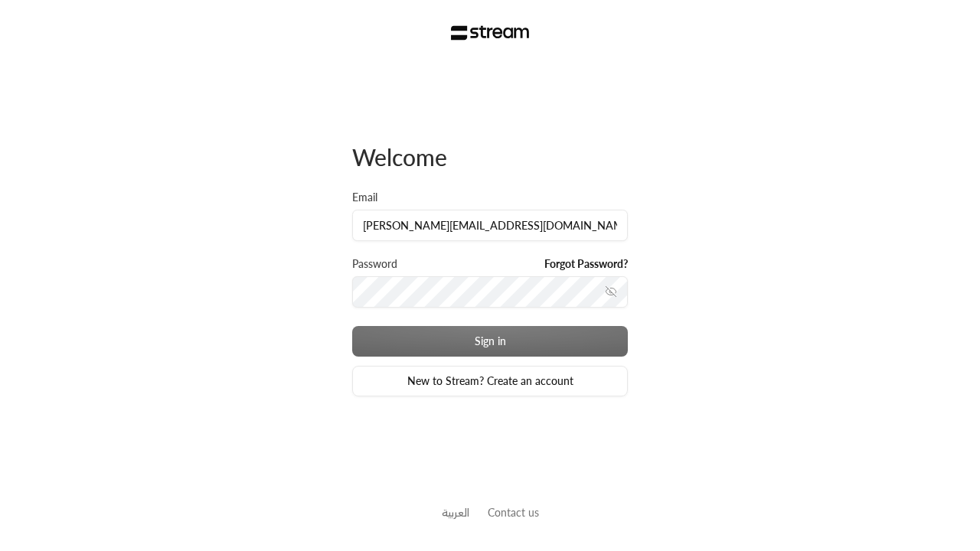 The width and height of the screenshot is (980, 551). I want to click on label: Password, so click(375, 264).